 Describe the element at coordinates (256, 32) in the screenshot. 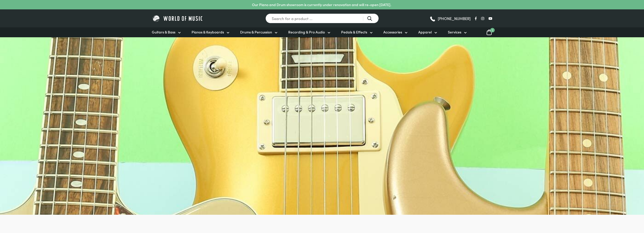

I see `span: Drums & Percussion` at that location.